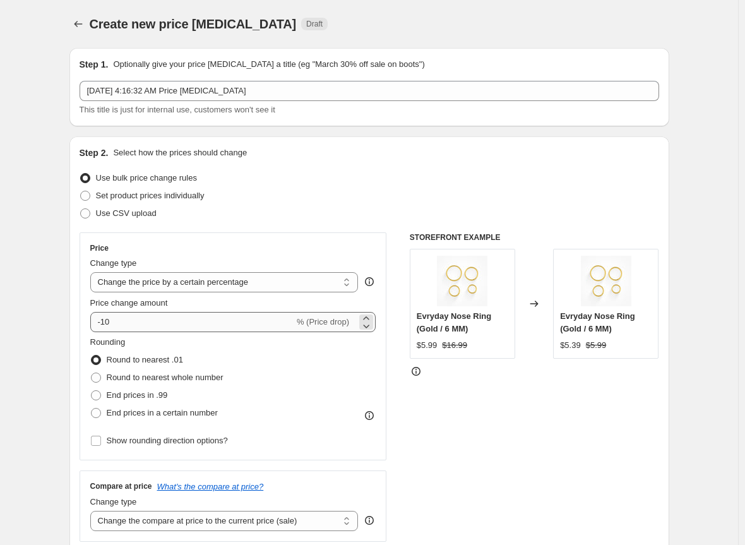  I want to click on h2: Step 2., so click(94, 153).